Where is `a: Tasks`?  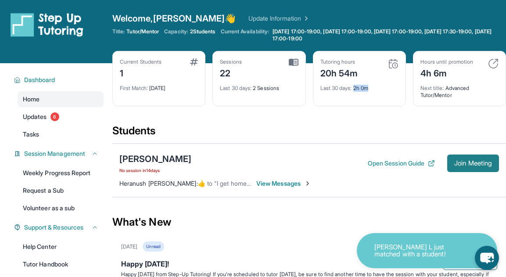 a: Tasks is located at coordinates (61, 134).